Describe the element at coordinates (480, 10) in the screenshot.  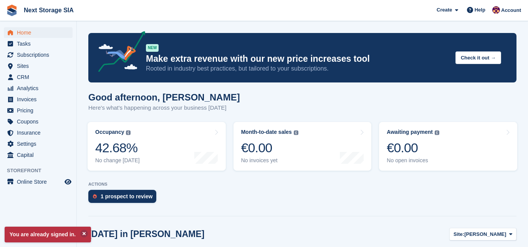
I see `span: Help` at that location.